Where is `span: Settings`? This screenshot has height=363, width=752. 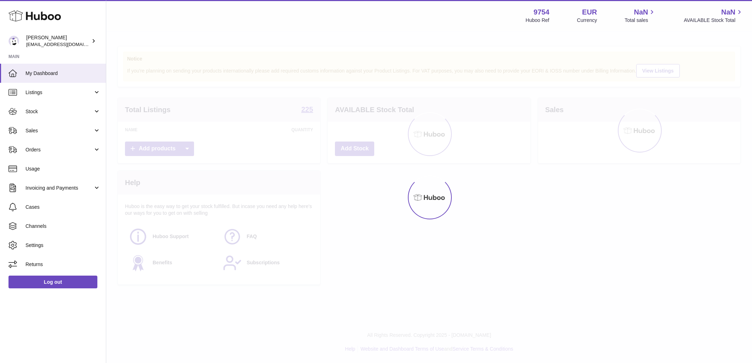
span: Settings is located at coordinates (63, 245).